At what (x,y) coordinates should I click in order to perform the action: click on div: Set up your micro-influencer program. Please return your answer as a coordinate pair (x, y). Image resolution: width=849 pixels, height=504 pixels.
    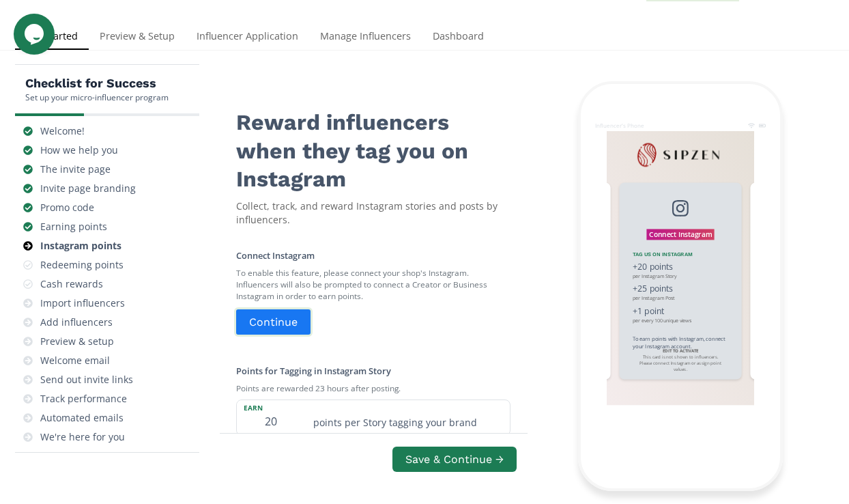
    Looking at the image, I should click on (97, 97).